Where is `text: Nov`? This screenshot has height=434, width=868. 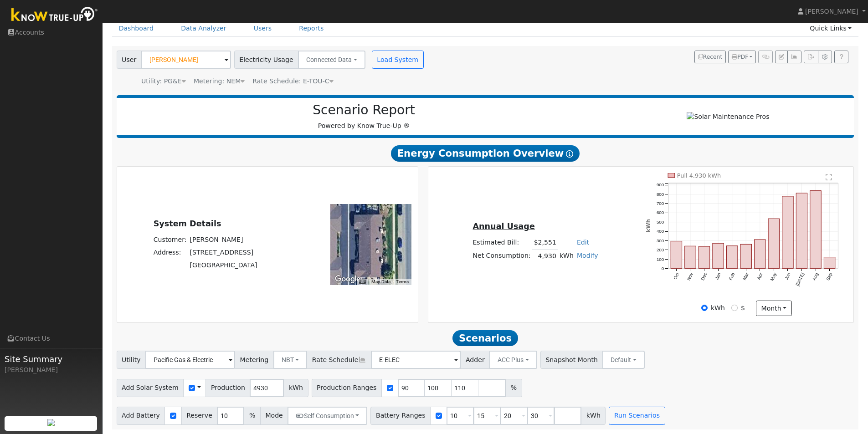 text: Nov is located at coordinates (690, 277).